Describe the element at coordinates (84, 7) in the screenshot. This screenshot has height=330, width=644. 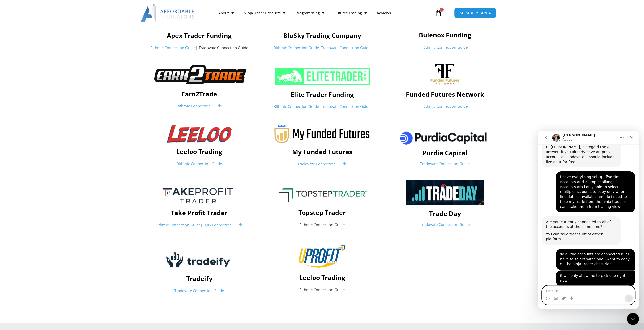
I see `button: Home` at that location.